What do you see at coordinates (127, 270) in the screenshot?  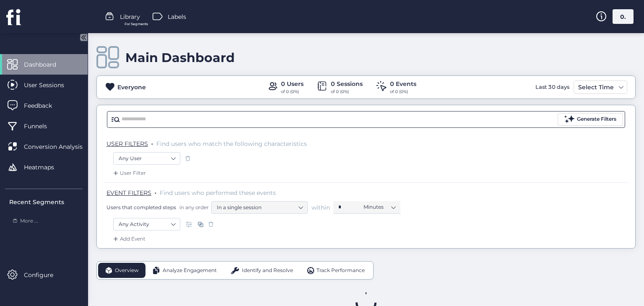 I see `span: Overview` at bounding box center [127, 270].